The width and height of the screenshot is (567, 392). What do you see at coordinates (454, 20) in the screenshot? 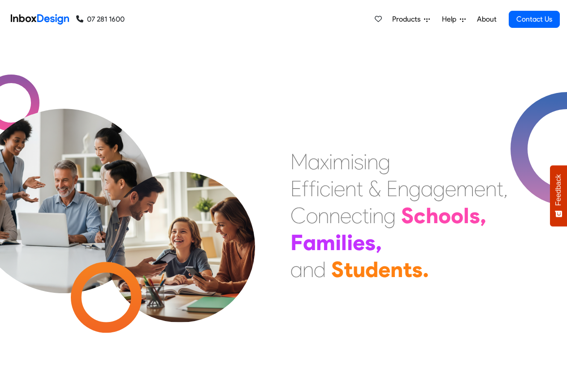
I see `a: Help` at bounding box center [454, 20].